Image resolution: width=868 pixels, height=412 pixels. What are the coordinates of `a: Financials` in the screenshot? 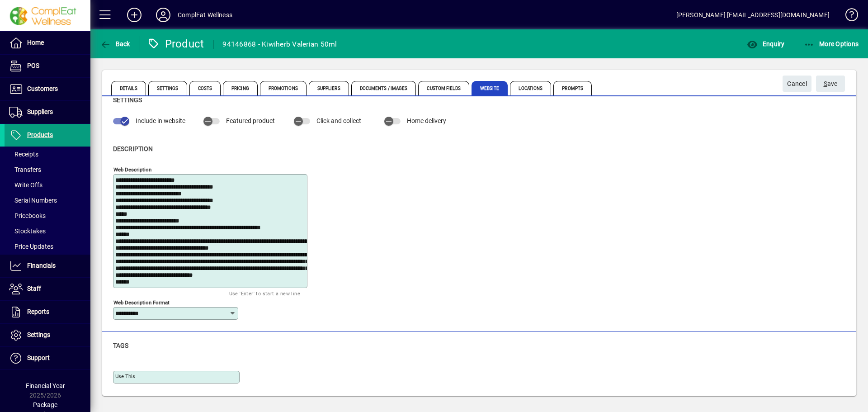 It's located at (48, 266).